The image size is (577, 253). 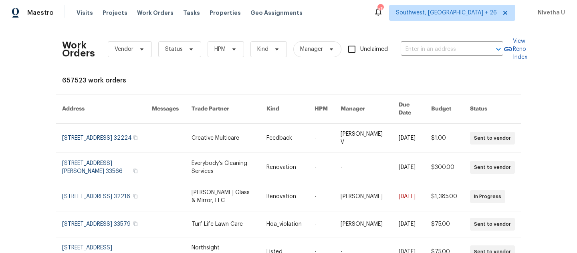 I want to click on div: View Reno Index, so click(x=516, y=49).